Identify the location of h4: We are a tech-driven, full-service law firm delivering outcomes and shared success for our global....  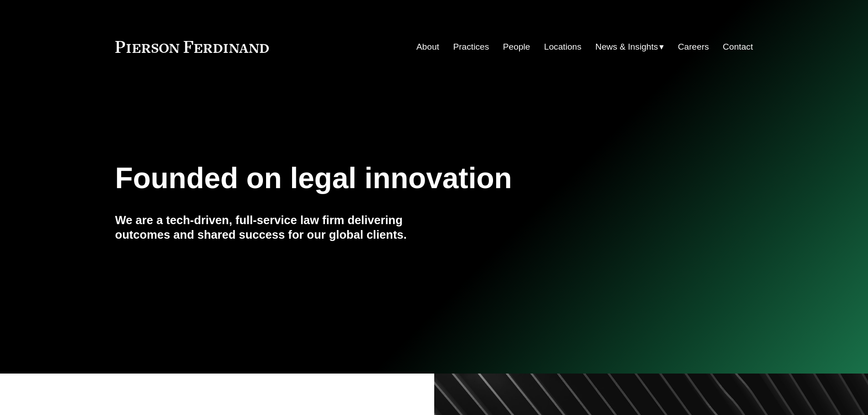
(275, 227).